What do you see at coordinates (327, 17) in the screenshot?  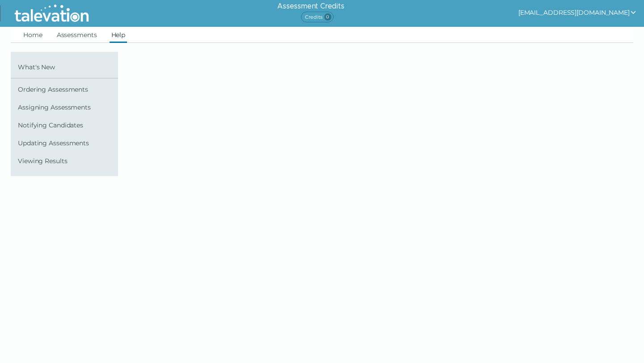 I see `span: 0` at bounding box center [327, 17].